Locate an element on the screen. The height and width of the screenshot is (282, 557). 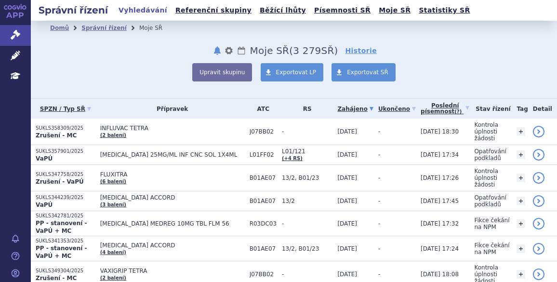
strong: VaPÚ is located at coordinates (44, 159).